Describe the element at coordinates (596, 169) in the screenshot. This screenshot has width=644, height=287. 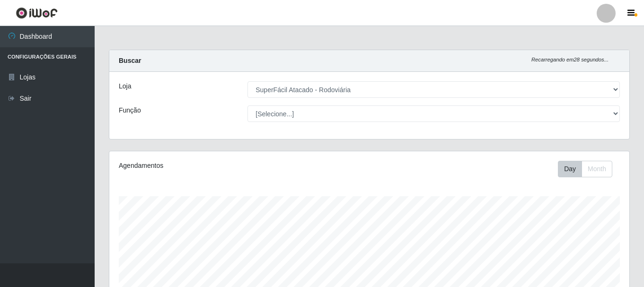
I see `button: Month` at that location.